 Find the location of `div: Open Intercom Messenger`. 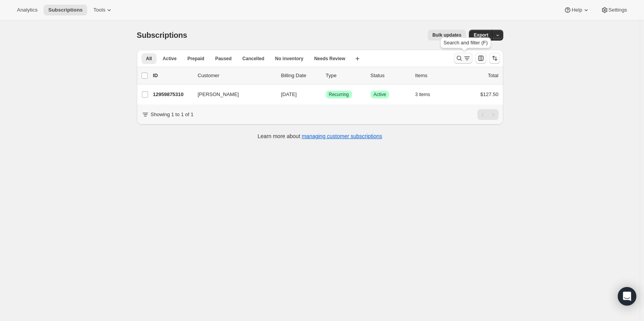

div: Open Intercom Messenger is located at coordinates (627, 296).